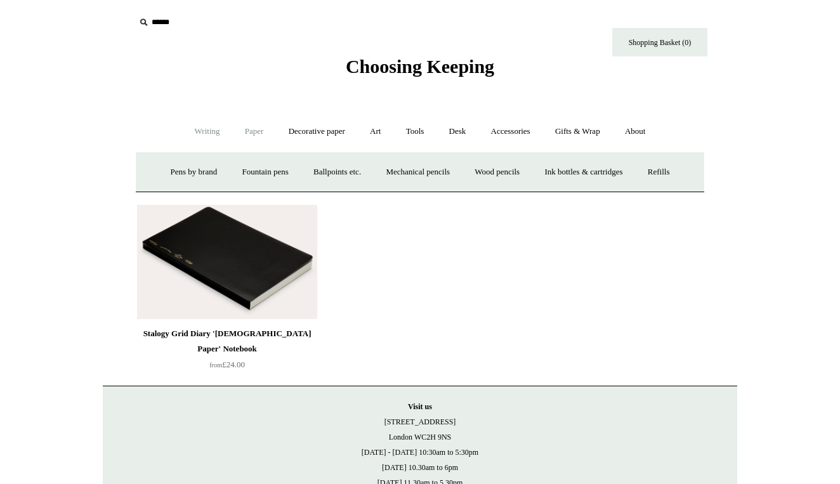  I want to click on a: Writing, so click(207, 131).